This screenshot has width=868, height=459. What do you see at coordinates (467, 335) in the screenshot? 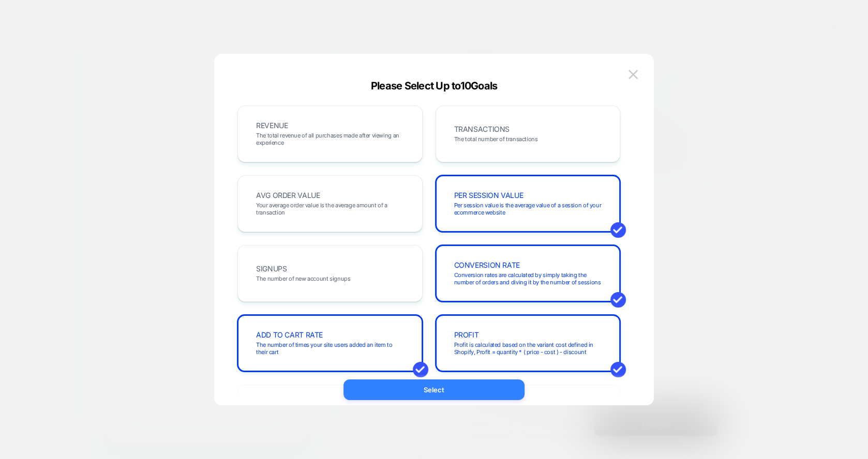
I see `span: PROFIT` at bounding box center [467, 335].